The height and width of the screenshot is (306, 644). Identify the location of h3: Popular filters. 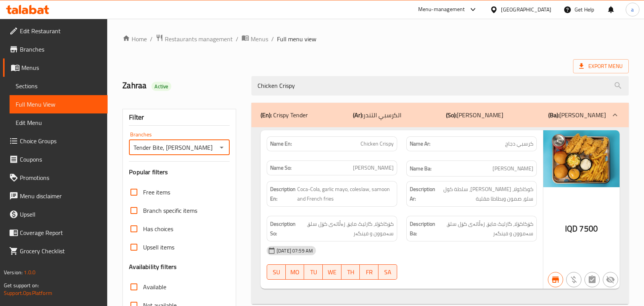
(180, 172).